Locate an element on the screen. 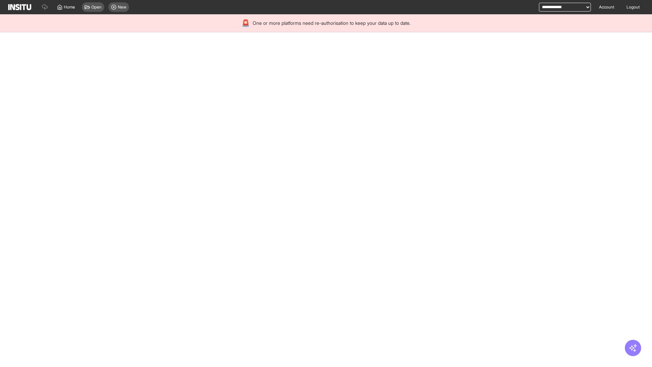 This screenshot has height=367, width=652. span: New is located at coordinates (122, 7).